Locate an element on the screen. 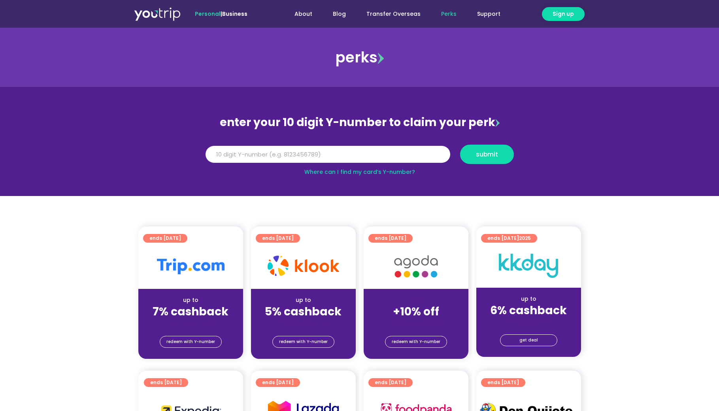 Image resolution: width=719 pixels, height=411 pixels. a: Where can I find my card’s Y-number? is located at coordinates (360, 172).